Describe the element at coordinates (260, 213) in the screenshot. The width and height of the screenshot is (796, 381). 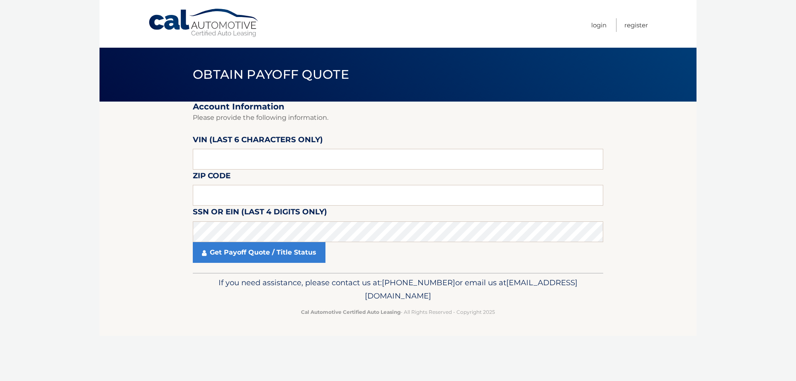
I see `label: SSN or EIN (last 4 digits only)` at that location.